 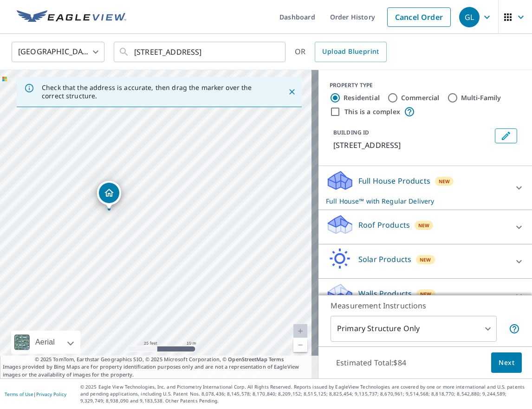 What do you see at coordinates (157, 92) in the screenshot?
I see `p: Check that the address is accurate, then drag the marker over the correct structure.` at bounding box center [157, 92].